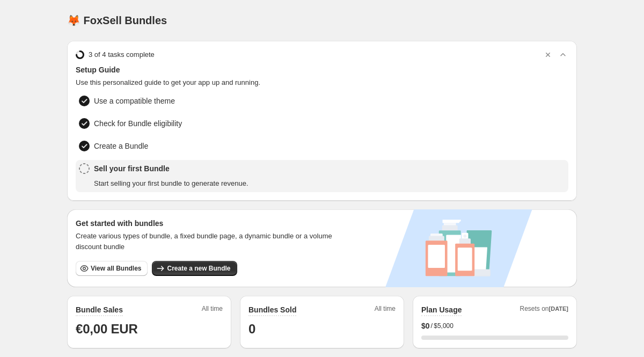 The image size is (644, 357). I want to click on span: $5,000, so click(443, 326).